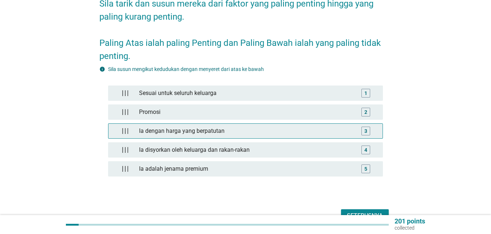 The height and width of the screenshot is (234, 491). I want to click on p: collected, so click(410, 228).